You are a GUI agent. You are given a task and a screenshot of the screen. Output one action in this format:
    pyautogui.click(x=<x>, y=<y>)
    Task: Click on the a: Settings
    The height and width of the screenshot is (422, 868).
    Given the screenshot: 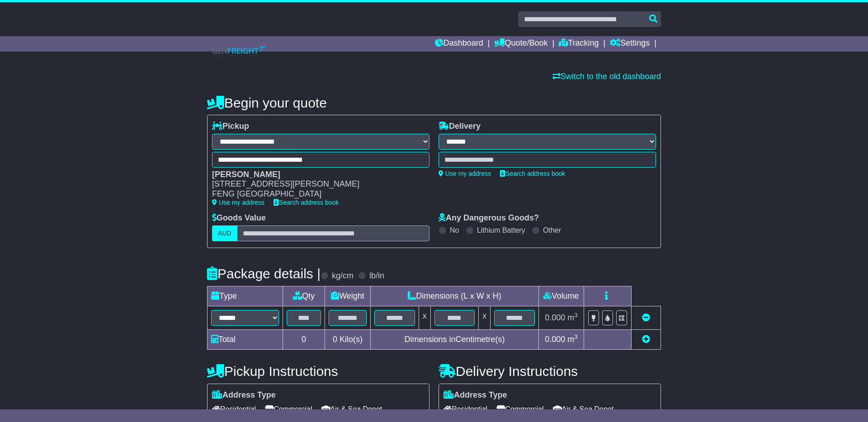 What is the action you would take?
    pyautogui.click(x=630, y=44)
    